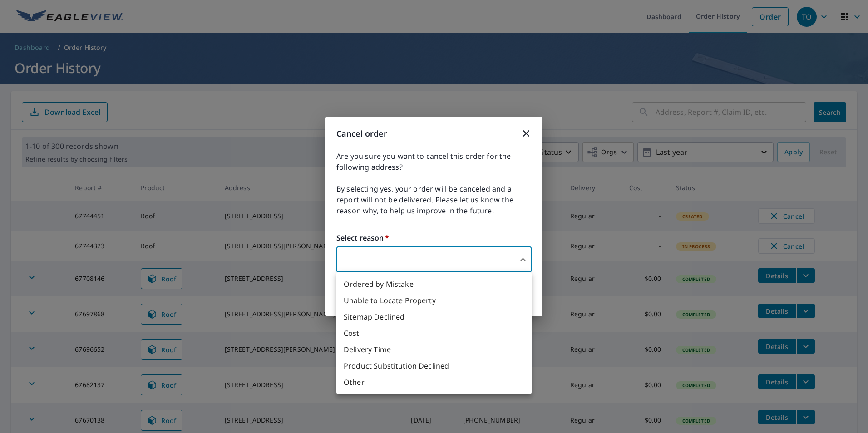  What do you see at coordinates (434, 365) in the screenshot?
I see `li: Product Substitution Declined` at bounding box center [434, 365].